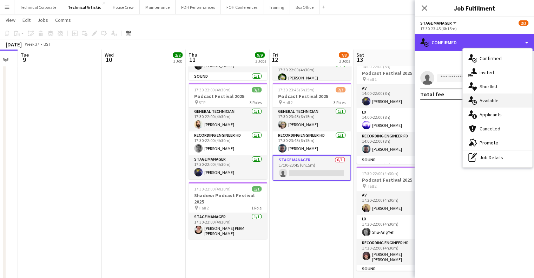 This screenshot has height=278, width=534. What do you see at coordinates (38, 7) in the screenshot?
I see `button: Technical Corporate` at bounding box center [38, 7].